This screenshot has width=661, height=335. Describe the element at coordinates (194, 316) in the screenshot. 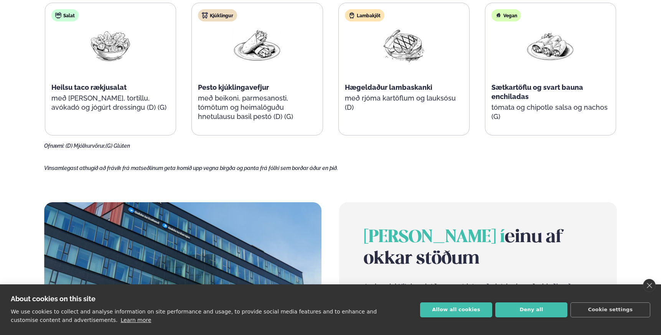

I see `p: We use cookies to collect and analyse information on site performance and usage, to provide socia...` at that location.